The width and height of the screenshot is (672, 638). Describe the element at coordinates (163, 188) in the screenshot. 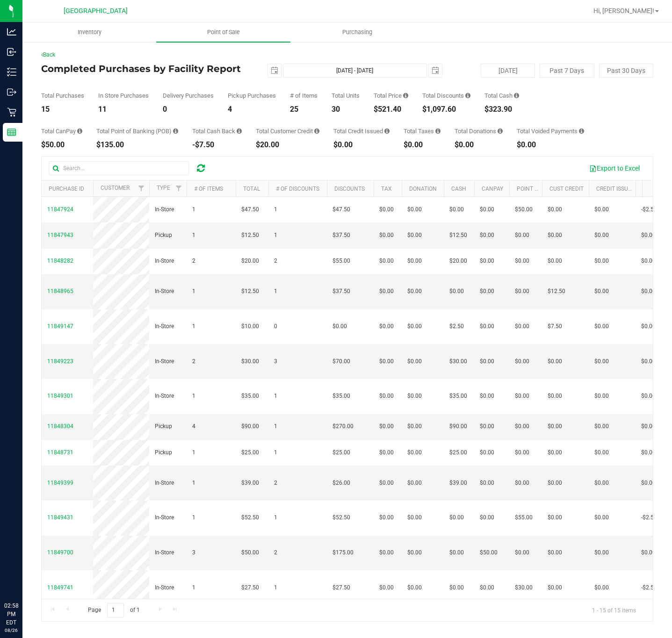

I see `a: Type` at that location.